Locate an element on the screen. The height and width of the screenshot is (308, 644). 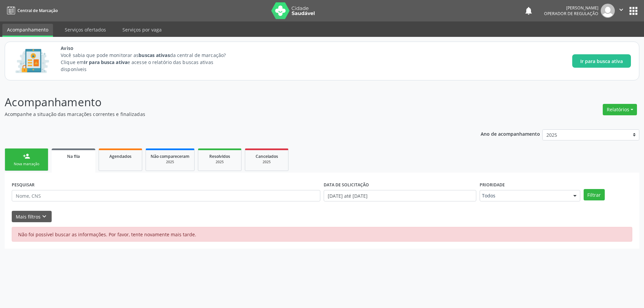
p: Você sabia que pode monitorar as da central de marcação? Clique em e acesse o relatório das busca... is located at coordinates (149, 62).